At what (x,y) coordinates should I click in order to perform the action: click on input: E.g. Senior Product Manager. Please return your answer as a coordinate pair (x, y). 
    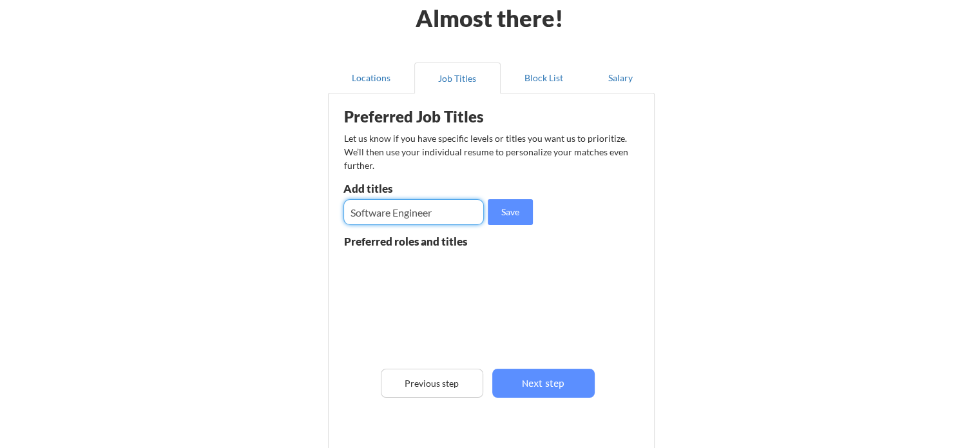
    Looking at the image, I should click on (413, 212).